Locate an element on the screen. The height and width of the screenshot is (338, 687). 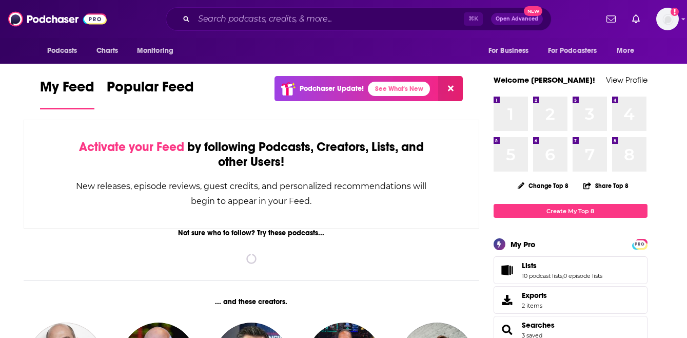
a: Podchaser - Follow, Share and Rate Podcasts is located at coordinates (57, 19).